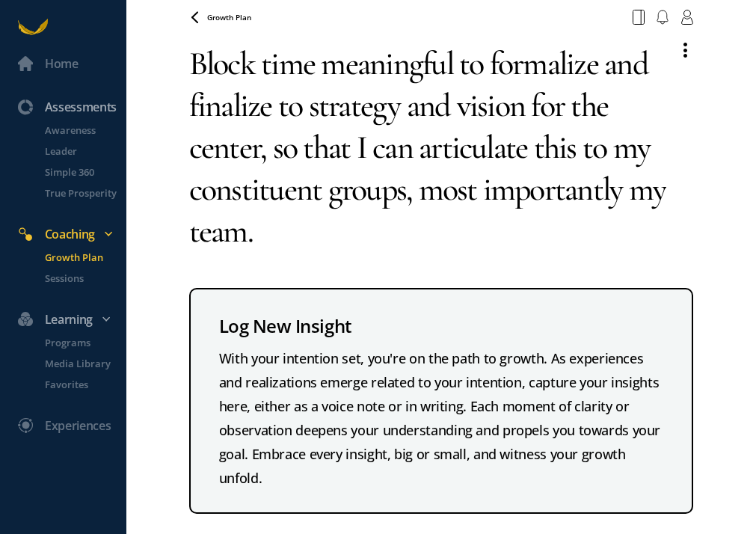 The height and width of the screenshot is (534, 756). I want to click on a: Growth Plan, so click(77, 257).